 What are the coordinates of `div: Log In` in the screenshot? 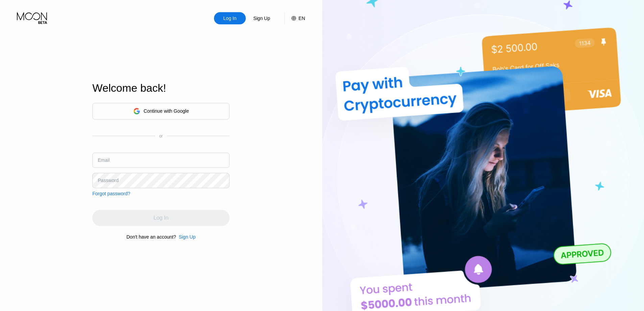 It's located at (230, 18).